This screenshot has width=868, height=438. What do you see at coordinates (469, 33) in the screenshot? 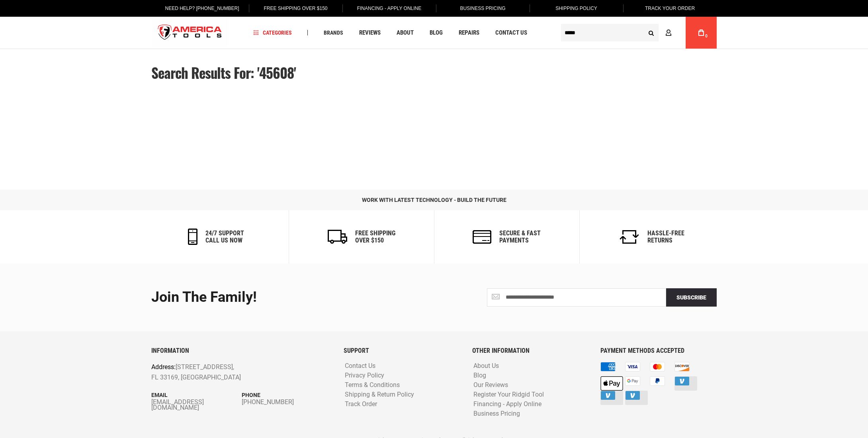
I see `a: Repairs` at bounding box center [469, 33].